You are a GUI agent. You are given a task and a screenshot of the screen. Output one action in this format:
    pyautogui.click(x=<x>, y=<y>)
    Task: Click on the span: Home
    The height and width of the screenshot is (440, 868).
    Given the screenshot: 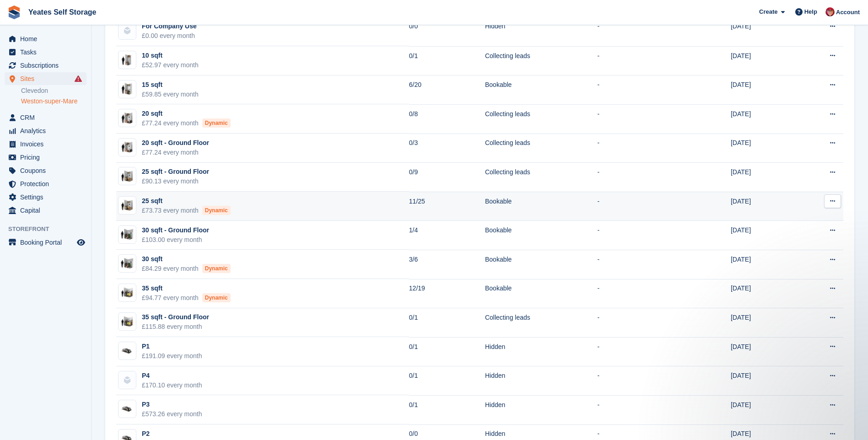 What is the action you would take?
    pyautogui.click(x=48, y=39)
    